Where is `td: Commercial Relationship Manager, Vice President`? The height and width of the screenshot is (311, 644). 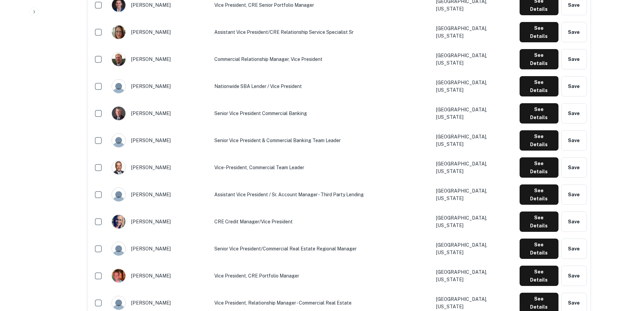
td: Commercial Relationship Manager, Vice President is located at coordinates (322, 59).